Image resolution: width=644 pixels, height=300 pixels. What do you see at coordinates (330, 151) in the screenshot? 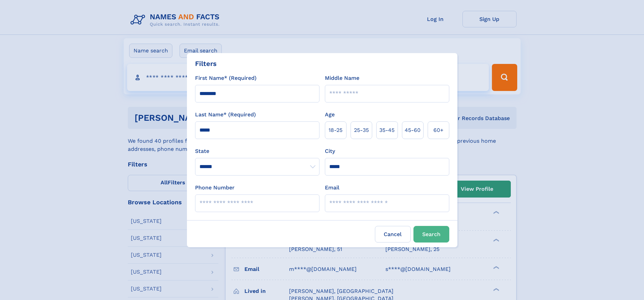
I see `label: City` at bounding box center [330, 151].